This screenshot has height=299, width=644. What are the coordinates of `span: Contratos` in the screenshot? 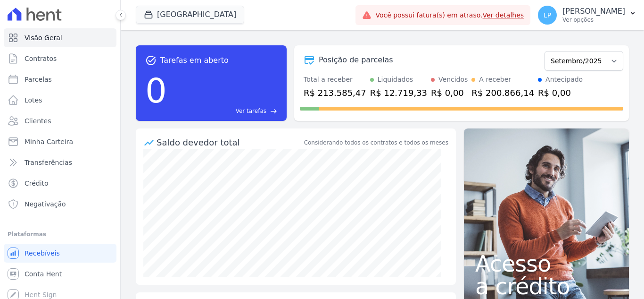 It's located at (40, 59).